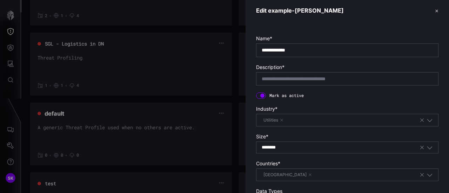 The image size is (449, 193). I want to click on label: Description *, so click(348, 67).